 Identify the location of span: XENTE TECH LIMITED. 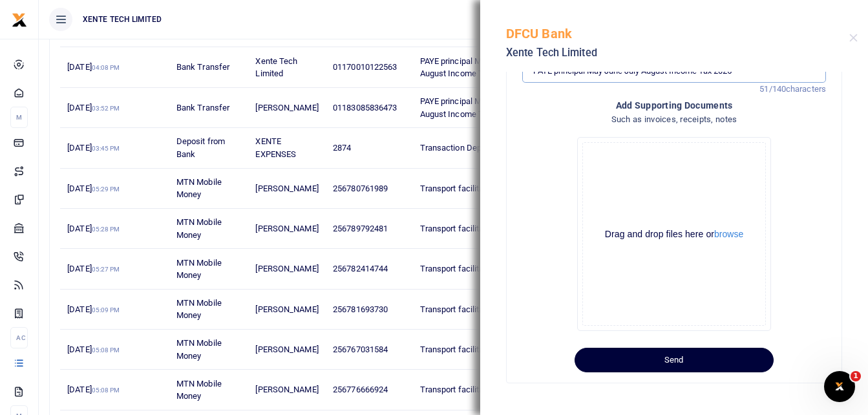
(122, 19).